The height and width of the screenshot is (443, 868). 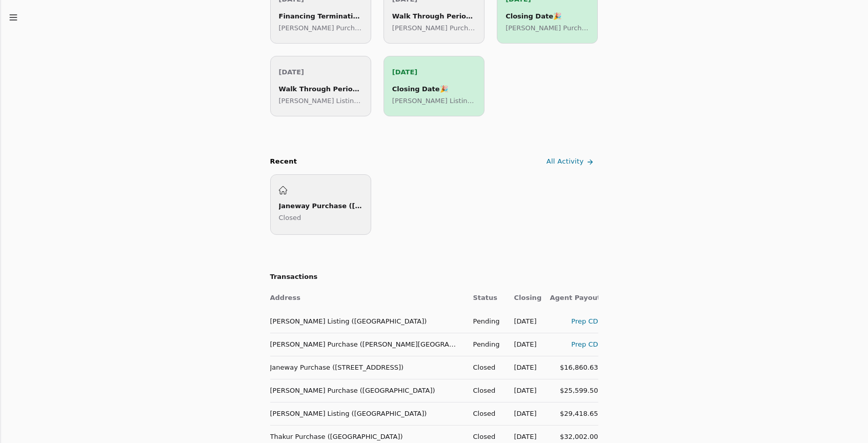 I want to click on h2: Transactions, so click(x=434, y=277).